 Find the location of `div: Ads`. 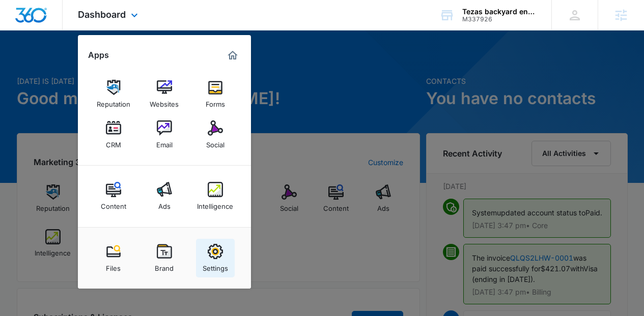

div: Ads is located at coordinates (165, 204).